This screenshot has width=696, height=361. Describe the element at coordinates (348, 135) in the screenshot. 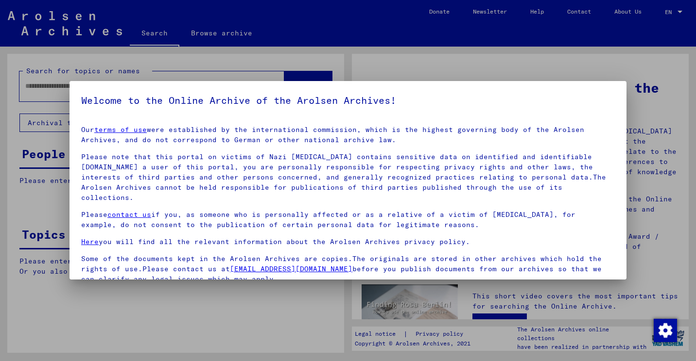

I see `p: Our were established by the international commission, which is the highest governing body of the ...` at that location.